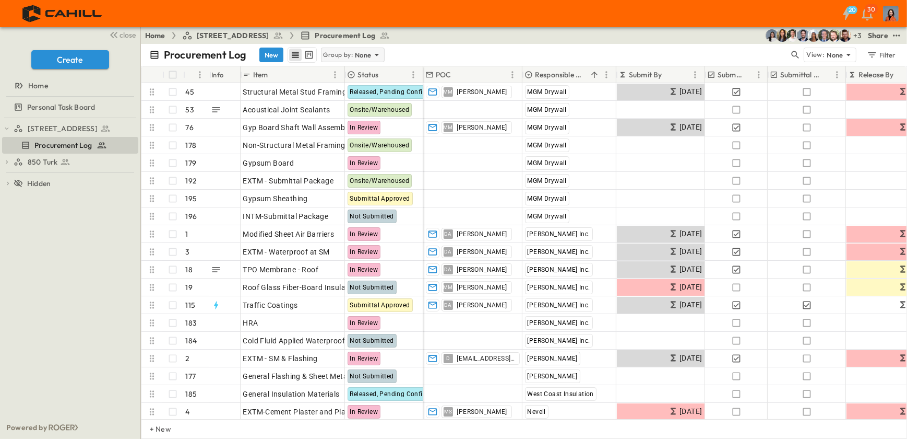 This screenshot has width=907, height=439. I want to click on span: EXTM - SM & Flashing, so click(280, 358).